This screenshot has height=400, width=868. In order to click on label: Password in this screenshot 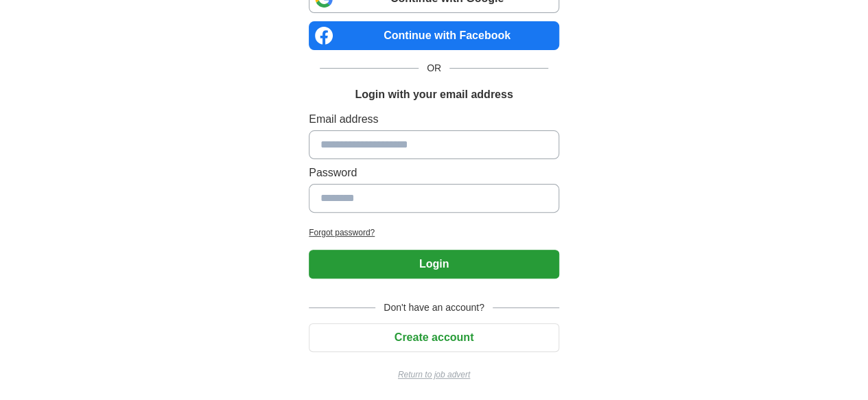, I will do `click(434, 173)`.